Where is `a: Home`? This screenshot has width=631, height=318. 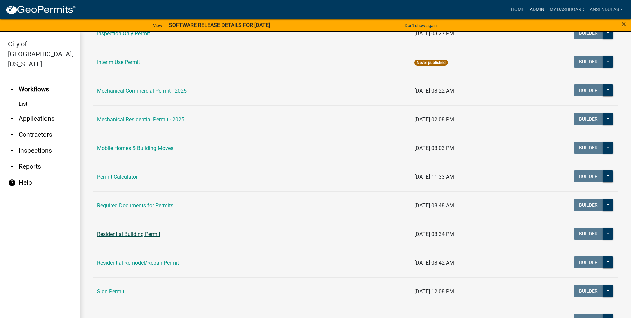
a: Home is located at coordinates (518, 10).